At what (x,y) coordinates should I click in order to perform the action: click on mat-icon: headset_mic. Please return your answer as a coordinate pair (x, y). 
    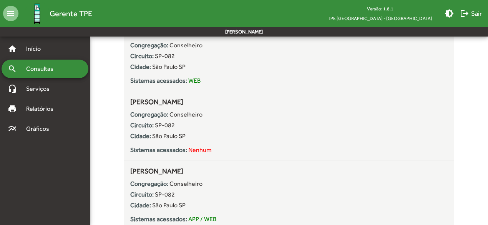
    Looking at the image, I should click on (12, 89).